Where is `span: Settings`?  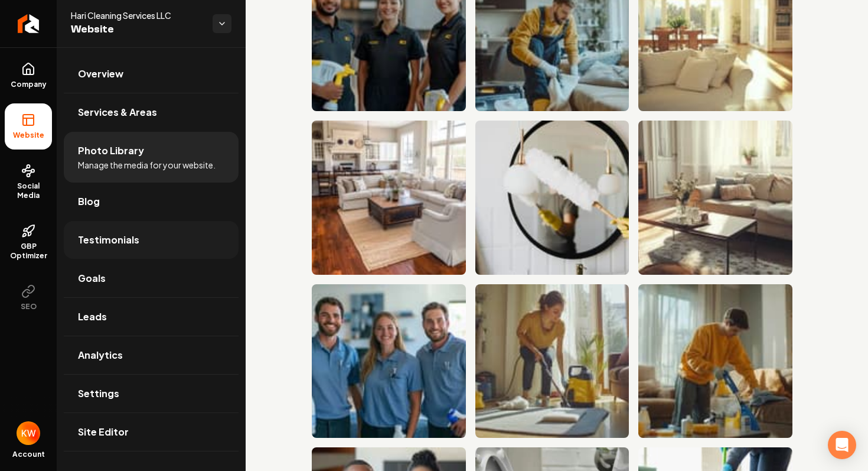 span: Settings is located at coordinates (99, 394).